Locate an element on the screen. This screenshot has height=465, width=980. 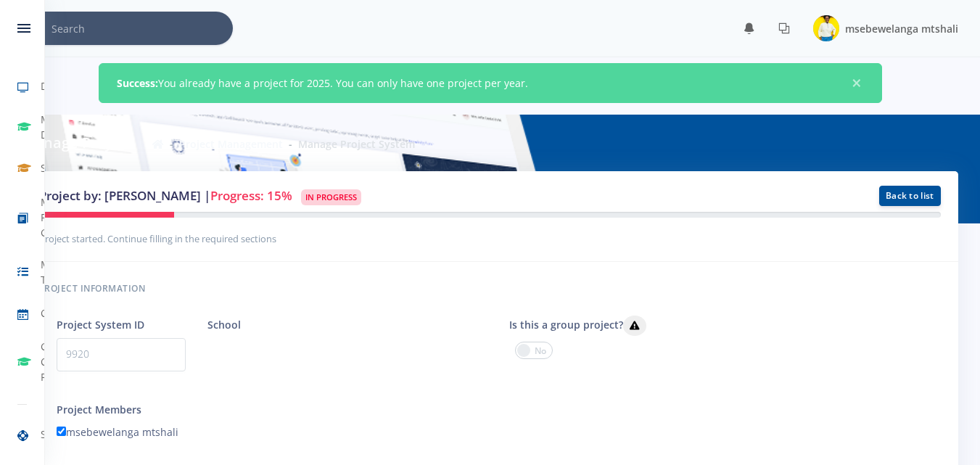
nav: breadcrumb is located at coordinates (284, 143).